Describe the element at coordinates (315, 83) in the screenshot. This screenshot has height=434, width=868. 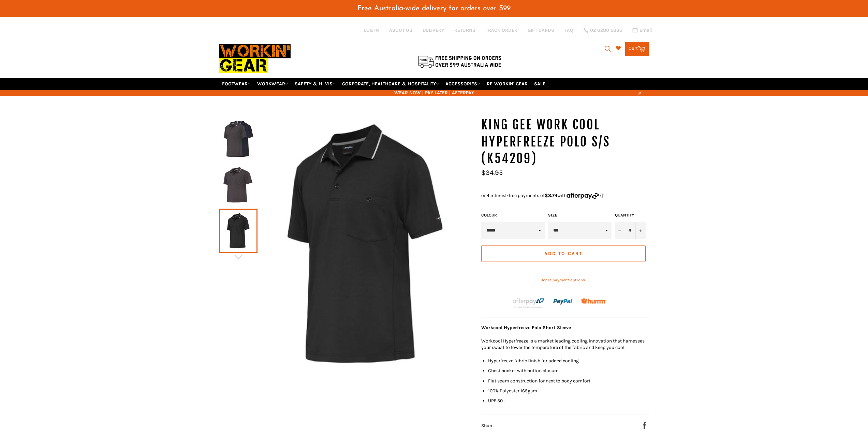
I see `a: SAFETY & HI VIS` at that location.